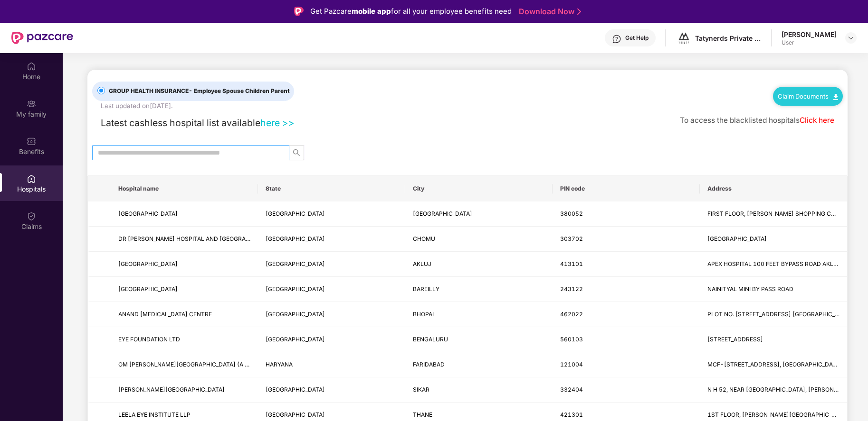 This screenshot has height=421, width=868. I want to click on a: here >>, so click(277, 123).